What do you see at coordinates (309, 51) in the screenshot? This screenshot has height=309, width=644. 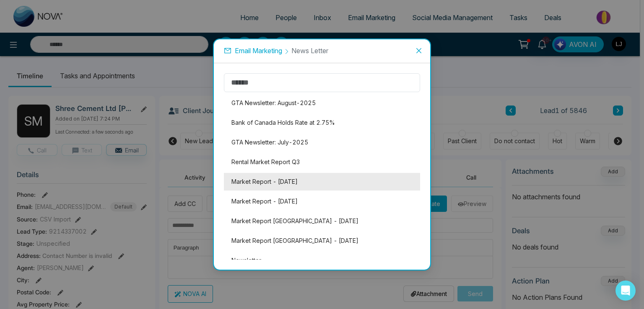 I see `span: News Letter` at bounding box center [309, 51].